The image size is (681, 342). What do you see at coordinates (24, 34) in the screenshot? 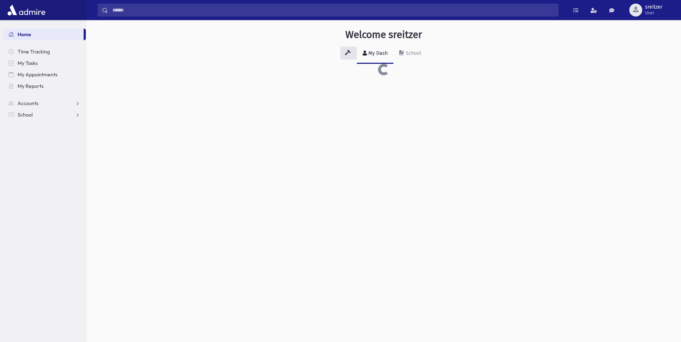
I see `span: Home` at bounding box center [24, 34].